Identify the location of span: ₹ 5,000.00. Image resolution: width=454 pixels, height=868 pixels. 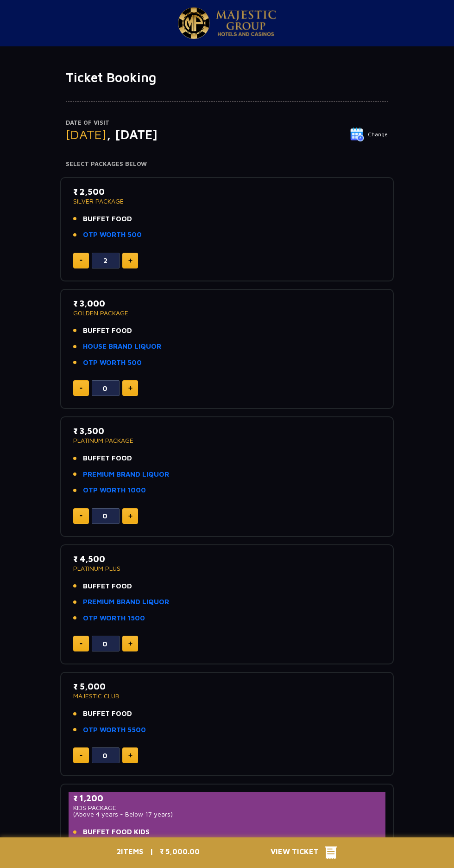
(180, 851).